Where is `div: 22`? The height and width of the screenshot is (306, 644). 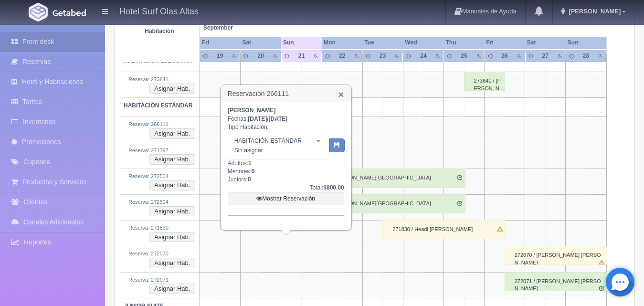
div: 22 is located at coordinates (342, 56).